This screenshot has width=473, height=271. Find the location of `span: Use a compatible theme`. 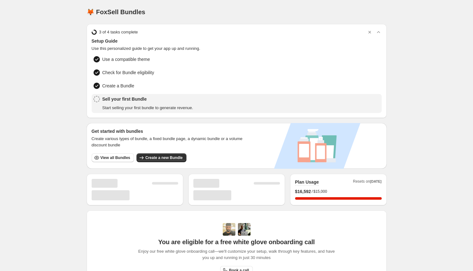

span: Use a compatible theme is located at coordinates (126, 59).